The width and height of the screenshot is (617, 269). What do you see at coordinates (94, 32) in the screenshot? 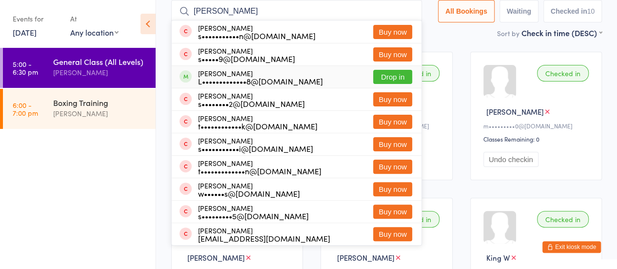
I see `div: Any location` at bounding box center [94, 32].